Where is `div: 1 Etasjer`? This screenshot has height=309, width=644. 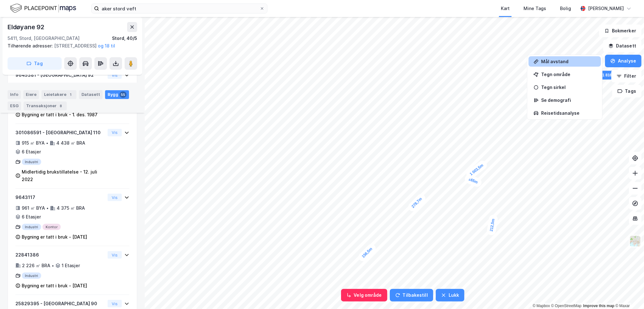
div: 1 Etasjer is located at coordinates (71, 266).